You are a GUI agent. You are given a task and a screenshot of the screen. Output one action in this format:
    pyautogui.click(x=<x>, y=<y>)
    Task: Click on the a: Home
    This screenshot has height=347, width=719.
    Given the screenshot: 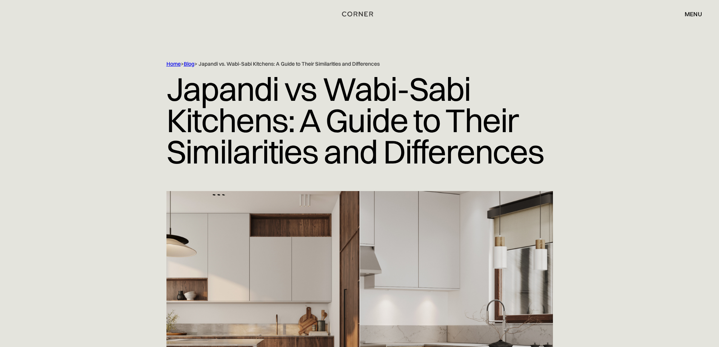 What is the action you would take?
    pyautogui.click(x=174, y=64)
    